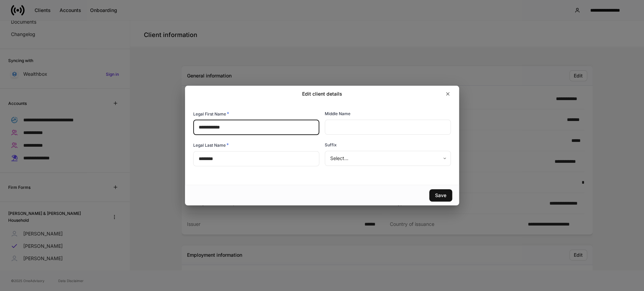 The width and height of the screenshot is (644, 291). Describe the element at coordinates (441, 195) in the screenshot. I see `button: Save` at that location.